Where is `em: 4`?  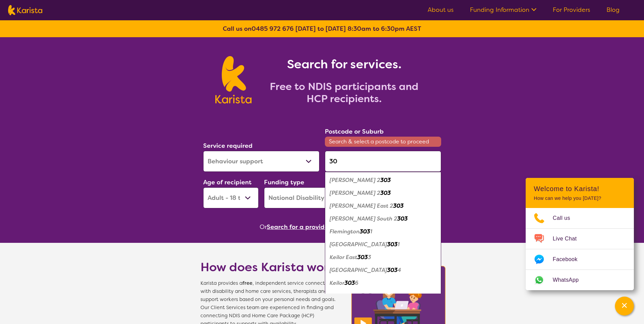 em: 4 is located at coordinates (399, 270).